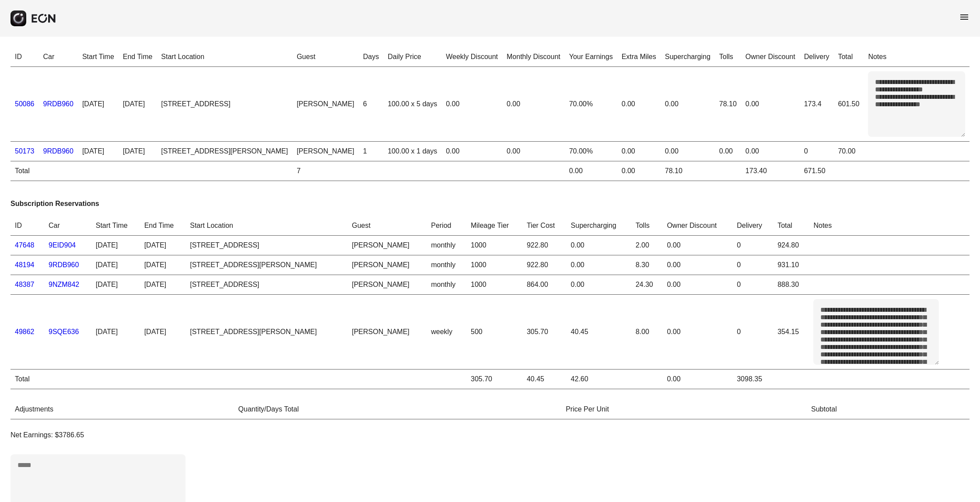 This screenshot has width=980, height=502. Describe the element at coordinates (266, 226) in the screenshot. I see `th: Start Location` at that location.